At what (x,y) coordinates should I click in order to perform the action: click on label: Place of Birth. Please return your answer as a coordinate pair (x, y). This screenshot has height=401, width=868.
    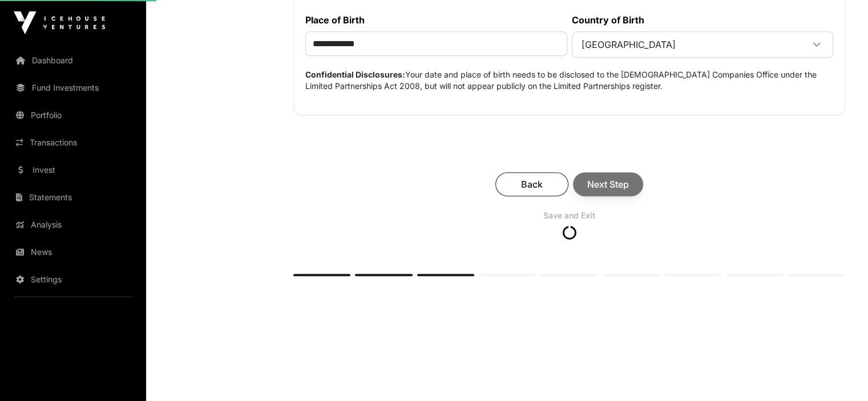
    Looking at the image, I should click on (436, 20).